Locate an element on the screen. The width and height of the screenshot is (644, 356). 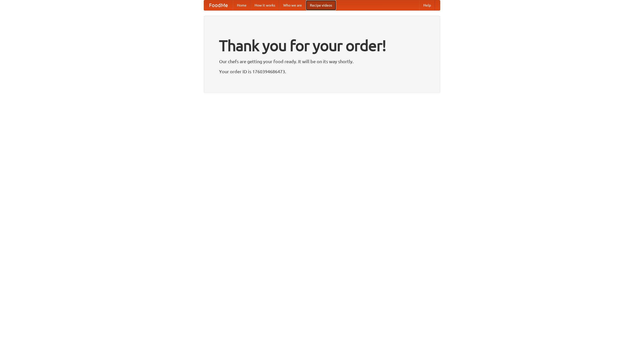
p: Our chefs are getting your food ready. It will be on its way shortly. is located at coordinates (322, 62).